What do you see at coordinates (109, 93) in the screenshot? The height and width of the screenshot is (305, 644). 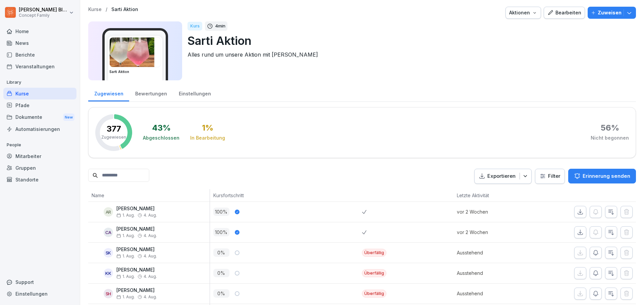 I see `a: Zugewiesen` at bounding box center [109, 93].